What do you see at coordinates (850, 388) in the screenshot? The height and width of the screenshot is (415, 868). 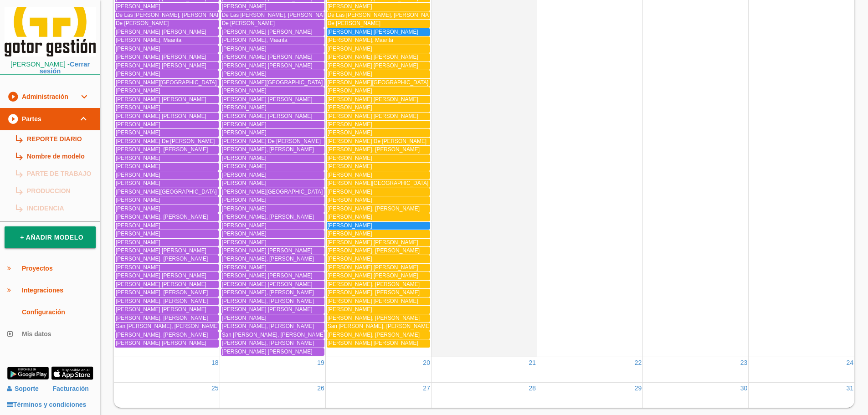 I see `a: 31` at bounding box center [850, 388].